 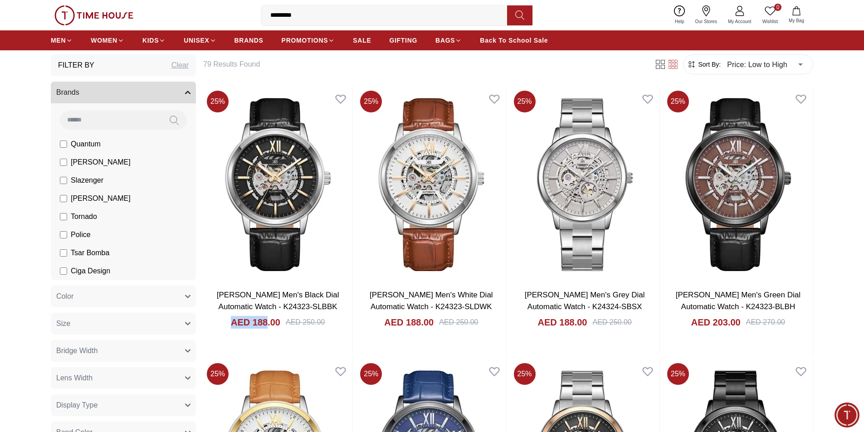 What do you see at coordinates (403, 40) in the screenshot?
I see `span: GIFTING` at bounding box center [403, 40].